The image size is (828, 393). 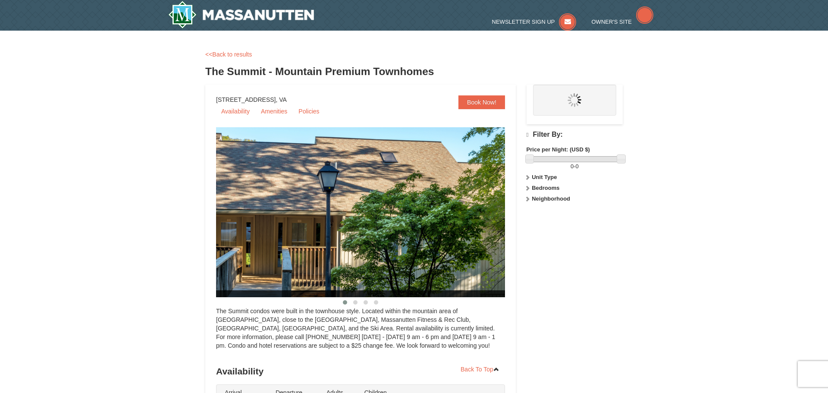 What do you see at coordinates (229, 54) in the screenshot?
I see `a: <<Back to results` at bounding box center [229, 54].